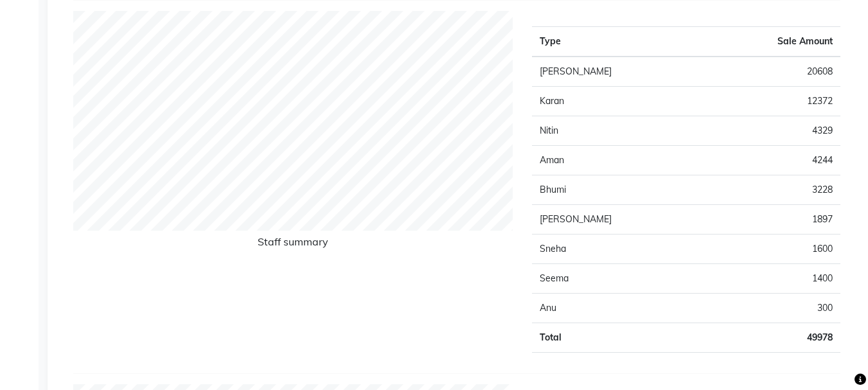 The width and height of the screenshot is (868, 390). Describe the element at coordinates (771, 71) in the screenshot. I see `td: 20608` at that location.